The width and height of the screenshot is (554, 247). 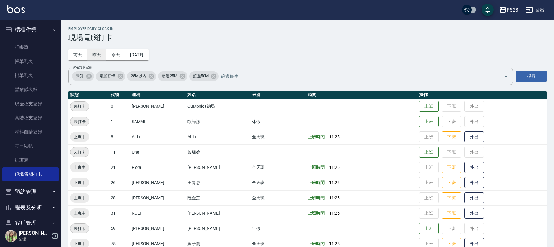 I want to click on img: Person, so click(x=11, y=236).